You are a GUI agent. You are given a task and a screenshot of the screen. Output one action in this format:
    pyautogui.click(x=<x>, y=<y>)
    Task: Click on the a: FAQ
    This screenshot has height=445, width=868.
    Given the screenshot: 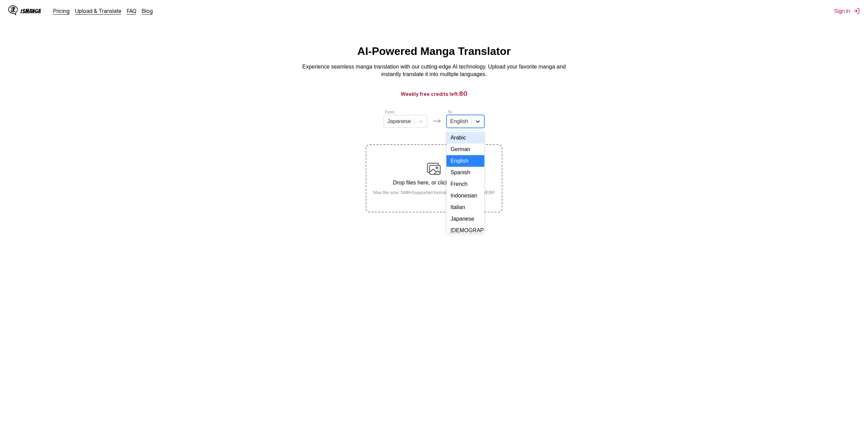 What is the action you would take?
    pyautogui.click(x=132, y=11)
    